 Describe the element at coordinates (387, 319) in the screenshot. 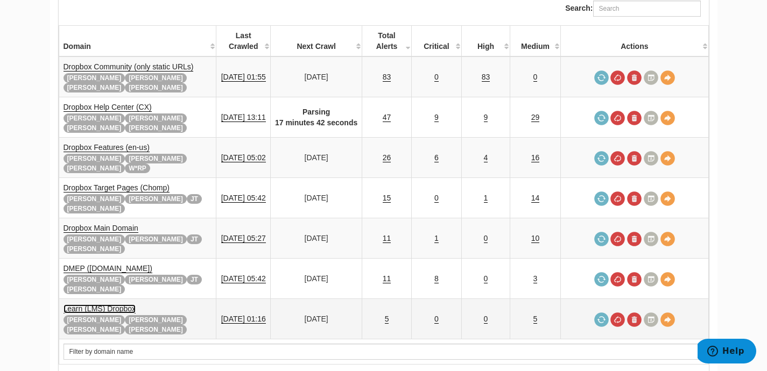

I see `a: 5` at that location.